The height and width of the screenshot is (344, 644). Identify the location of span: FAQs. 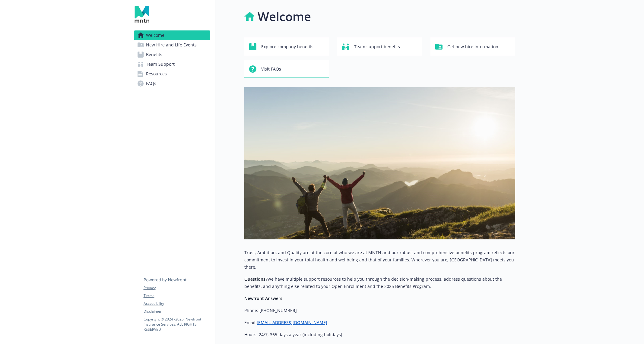
(151, 84).